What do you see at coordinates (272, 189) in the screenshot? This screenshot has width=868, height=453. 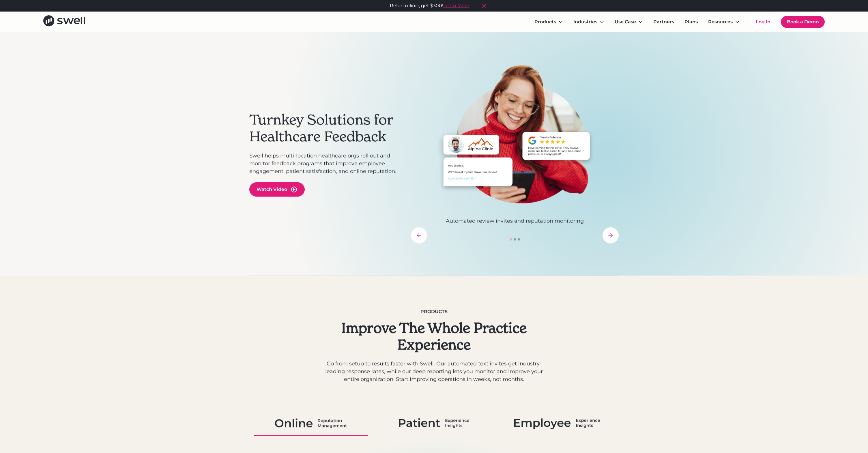 I see `div: Watch Video` at bounding box center [272, 189].